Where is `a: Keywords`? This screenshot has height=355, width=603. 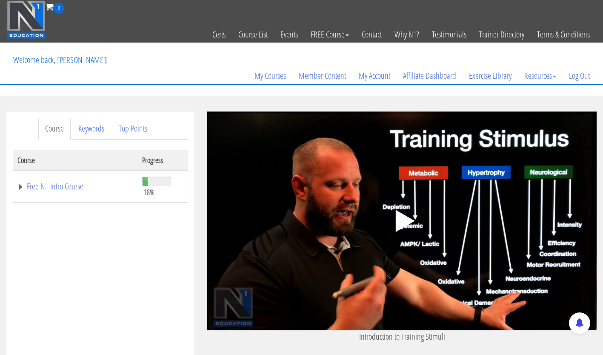
a: Keywords is located at coordinates (91, 129).